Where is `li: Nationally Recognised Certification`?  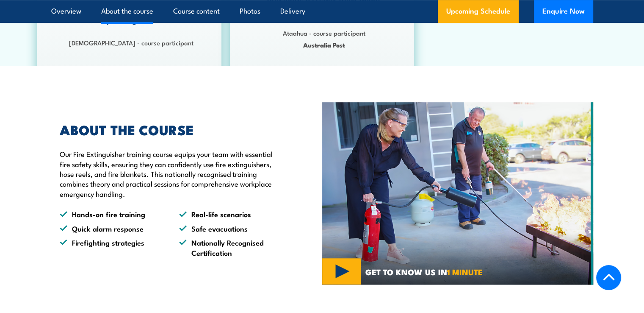 li: Nationally Recognised Certification is located at coordinates (231, 247).